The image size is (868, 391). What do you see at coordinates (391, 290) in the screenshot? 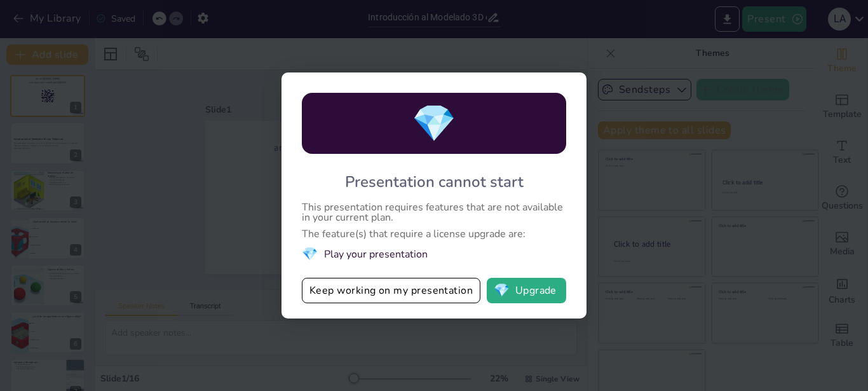
I see `button: Keep working on my presentation` at bounding box center [391, 290].